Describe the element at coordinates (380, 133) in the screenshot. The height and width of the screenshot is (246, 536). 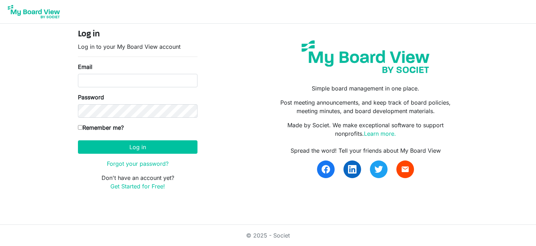
I see `a: Learn more.` at that location.